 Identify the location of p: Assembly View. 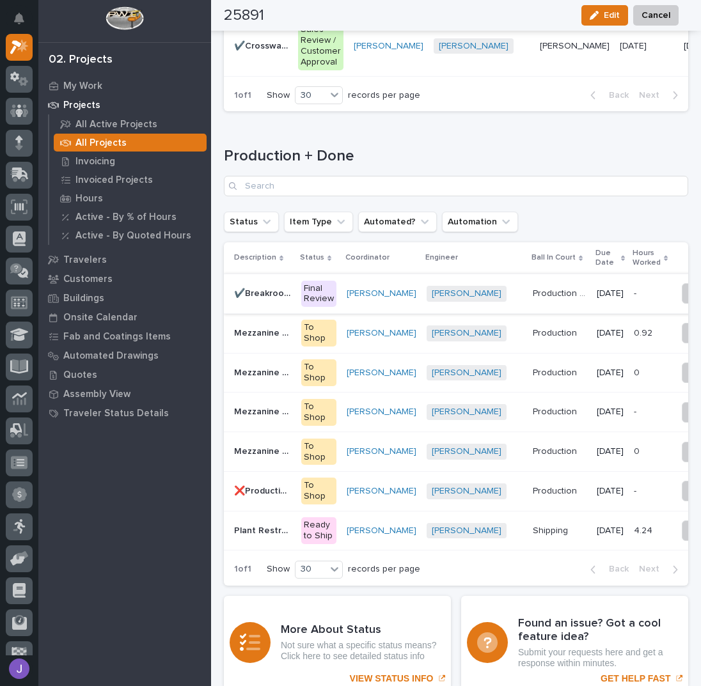
(97, 394).